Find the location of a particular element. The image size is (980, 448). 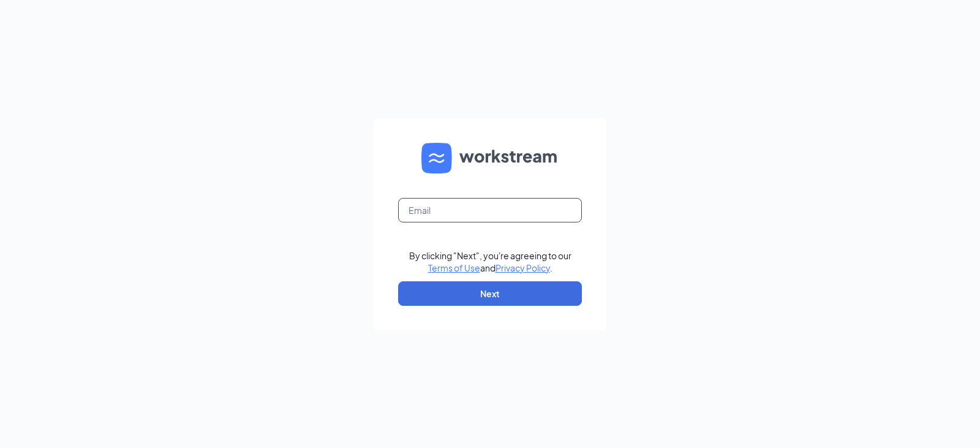

div: By clicking "Next", you're agreeing to our and . is located at coordinates (490, 262).